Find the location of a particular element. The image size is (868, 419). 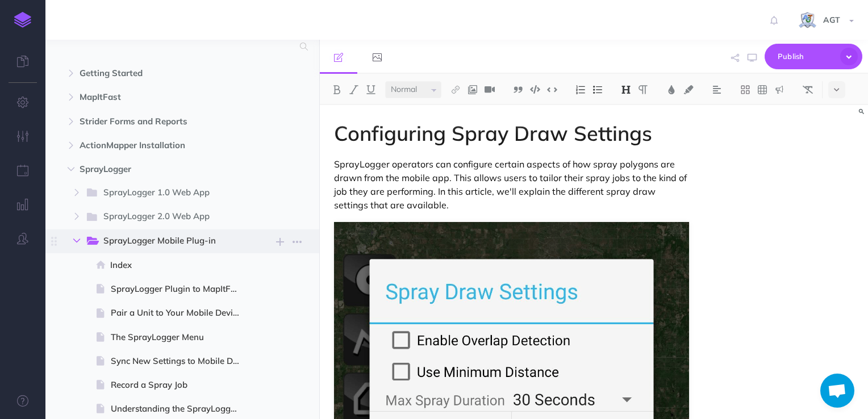

img: Italic button is located at coordinates (354, 90).